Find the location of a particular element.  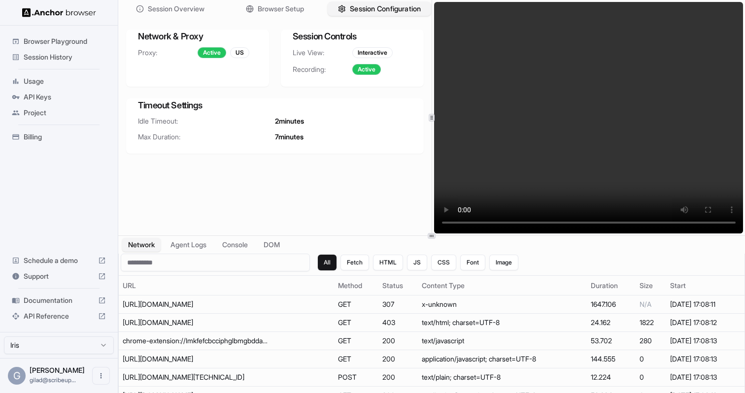

button: All is located at coordinates (327, 263).